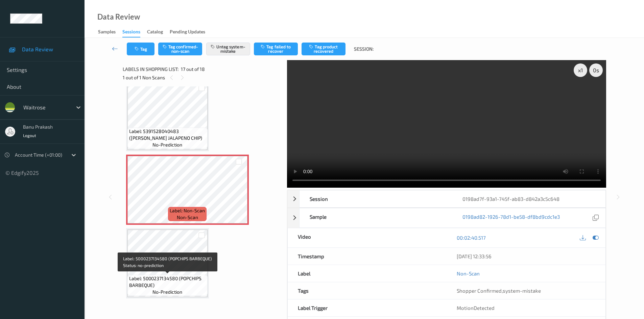  Describe the element at coordinates (367, 273) in the screenshot. I see `div: Label` at that location.